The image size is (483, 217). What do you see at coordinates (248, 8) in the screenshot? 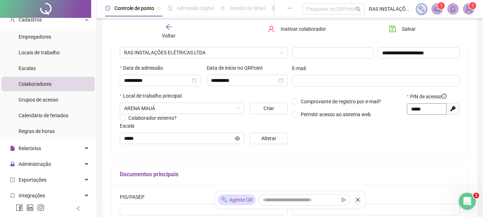
I see `span: Gestão de férias` at bounding box center [248, 8].